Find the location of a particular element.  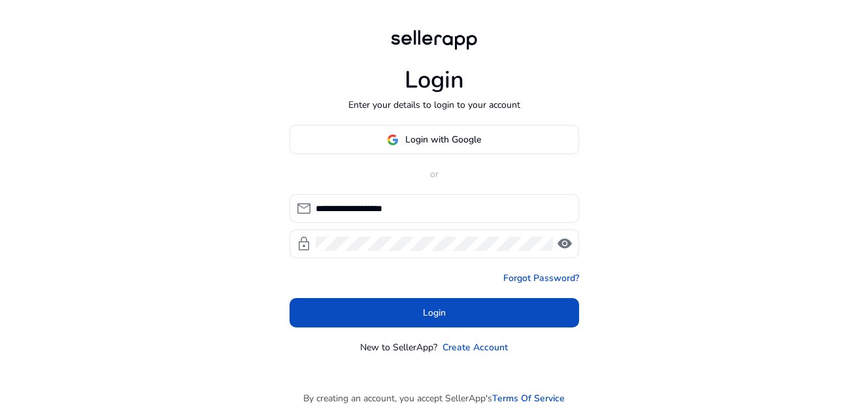

span: visibility is located at coordinates (565, 244).